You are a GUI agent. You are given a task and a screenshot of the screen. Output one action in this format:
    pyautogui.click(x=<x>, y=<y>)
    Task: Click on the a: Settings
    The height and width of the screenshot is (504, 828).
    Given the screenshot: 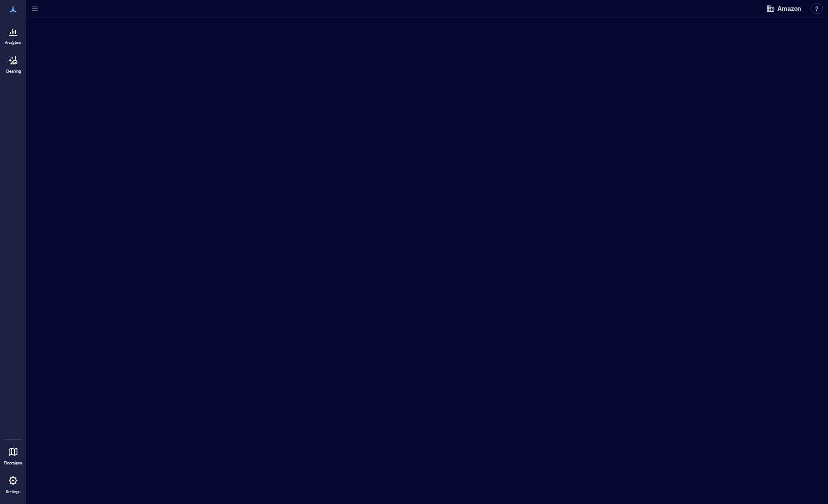 What is the action you would take?
    pyautogui.click(x=13, y=484)
    